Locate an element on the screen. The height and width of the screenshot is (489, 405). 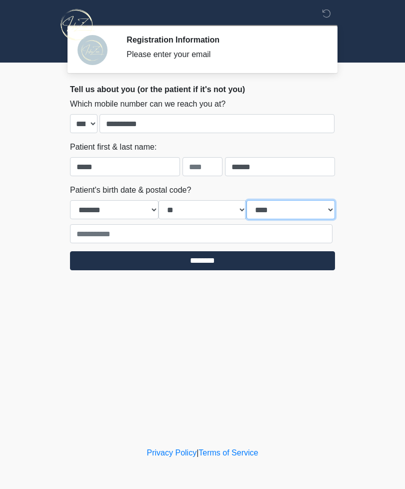
a: Terms of Service is located at coordinates (228, 452).